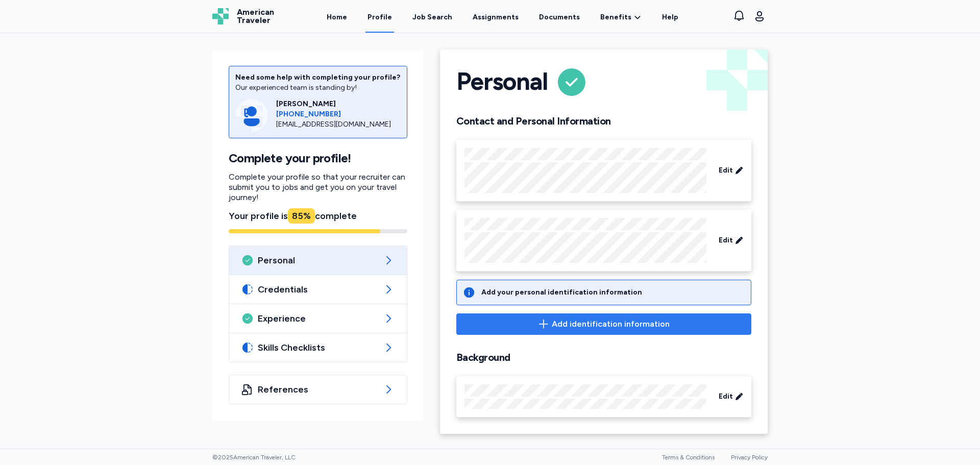 Image resolution: width=980 pixels, height=465 pixels. Describe the element at coordinates (318, 289) in the screenshot. I see `span: Credentials` at that location.